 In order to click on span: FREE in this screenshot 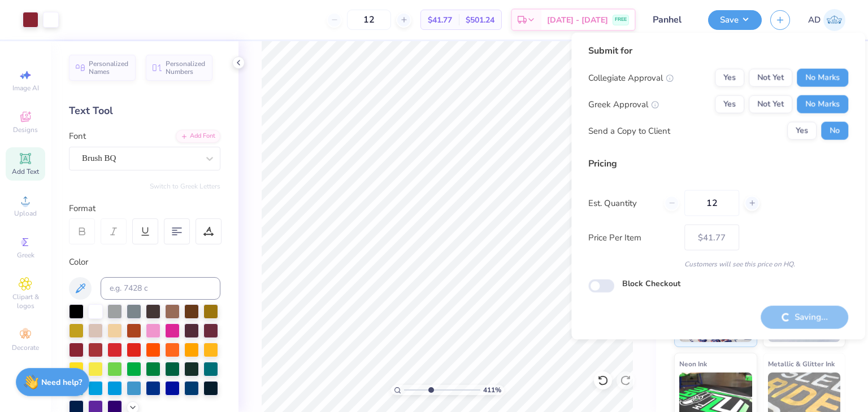, I will do `click(620, 19)`.